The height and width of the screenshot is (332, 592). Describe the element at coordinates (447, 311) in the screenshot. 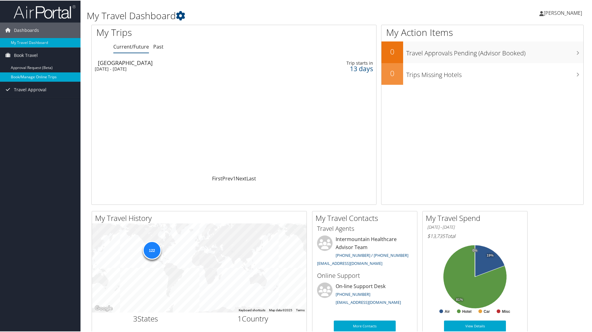

I see `text: Air` at that location.